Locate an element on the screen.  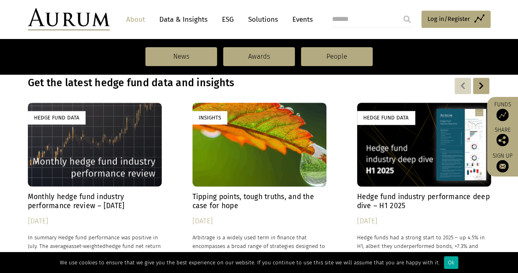
img: Aurum is located at coordinates (69, 19).